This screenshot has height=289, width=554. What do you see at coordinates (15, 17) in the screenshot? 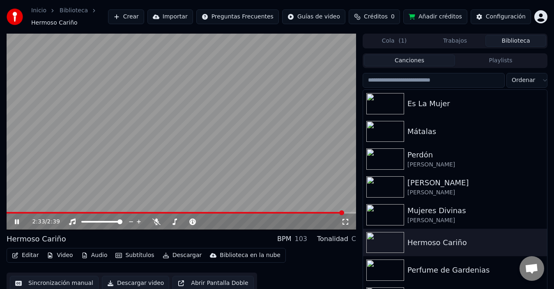
I see `img: youka` at bounding box center [15, 17].